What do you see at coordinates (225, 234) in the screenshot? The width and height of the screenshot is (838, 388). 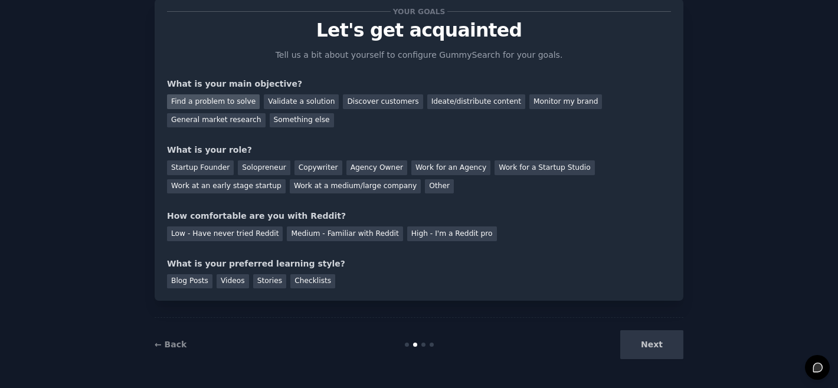 I see `div: Low - Have never tried Reddit` at bounding box center [225, 234].